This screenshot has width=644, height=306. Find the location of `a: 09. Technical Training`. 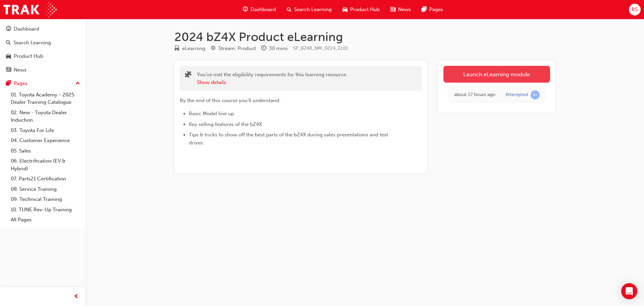

a: 09. Technical Training is located at coordinates (45, 199).